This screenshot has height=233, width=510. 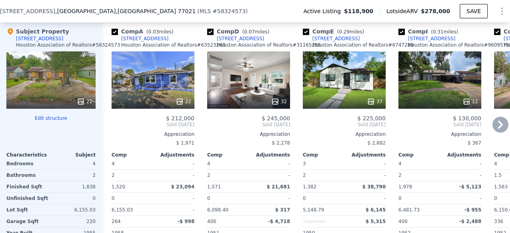 I want to click on div: Unspecified, so click(x=323, y=221).